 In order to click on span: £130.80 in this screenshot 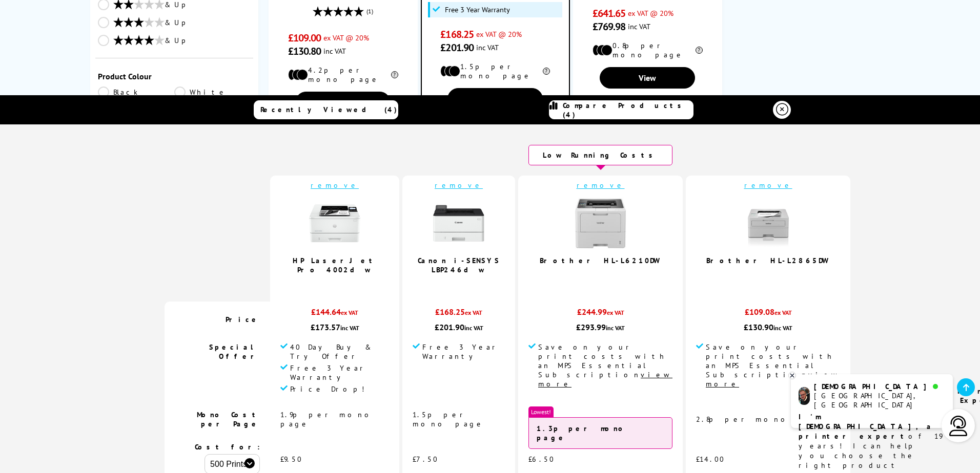, I will do `click(304, 51)`.